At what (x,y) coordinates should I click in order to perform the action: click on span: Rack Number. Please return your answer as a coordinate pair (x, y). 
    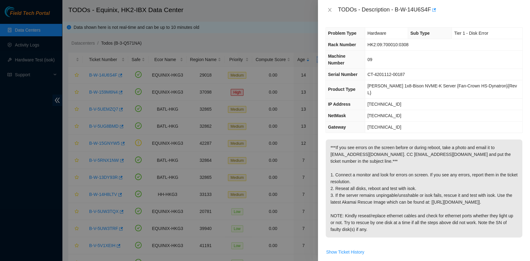
    Looking at the image, I should click on (342, 45).